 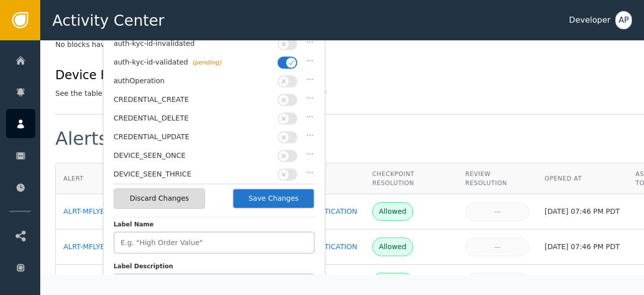 What do you see at coordinates (193, 62) in the screenshot?
I see `div: auth-kyc-id-validated` at bounding box center [193, 62].